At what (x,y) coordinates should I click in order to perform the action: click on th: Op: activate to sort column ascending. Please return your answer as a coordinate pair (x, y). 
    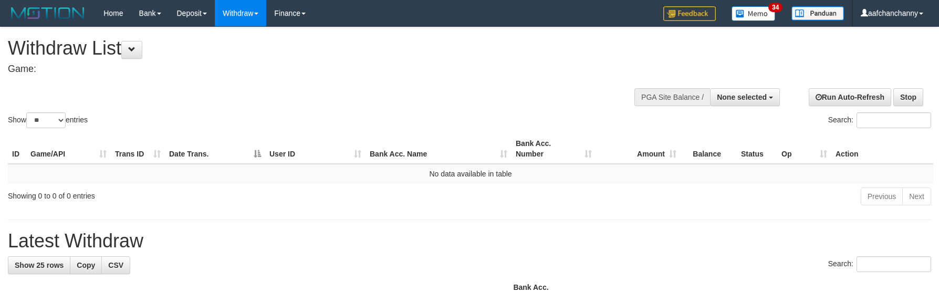
    Looking at the image, I should click on (804, 149).